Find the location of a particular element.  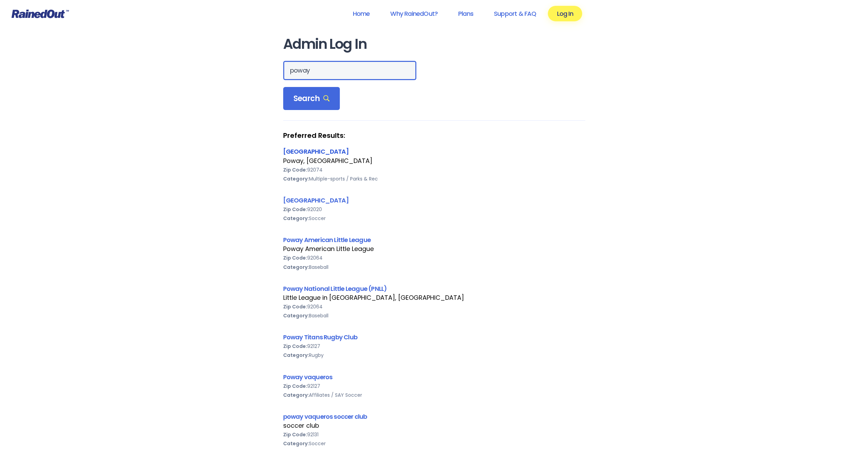

h1: Admin Log In is located at coordinates (434, 44).